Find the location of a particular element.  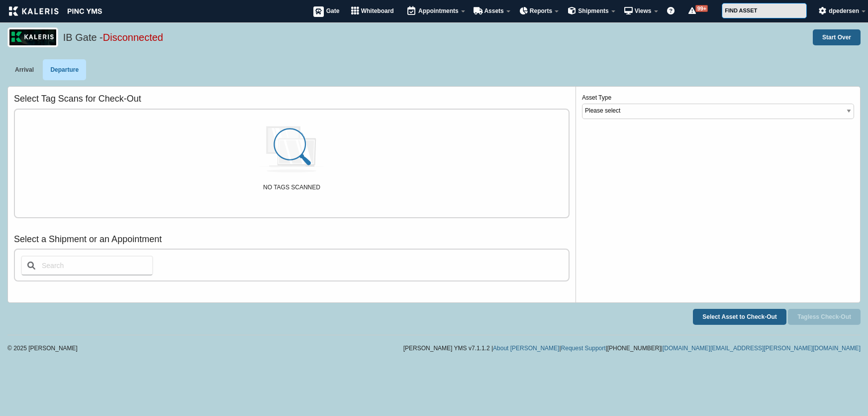

div: NO TAGS SCANNED is located at coordinates (291, 187).